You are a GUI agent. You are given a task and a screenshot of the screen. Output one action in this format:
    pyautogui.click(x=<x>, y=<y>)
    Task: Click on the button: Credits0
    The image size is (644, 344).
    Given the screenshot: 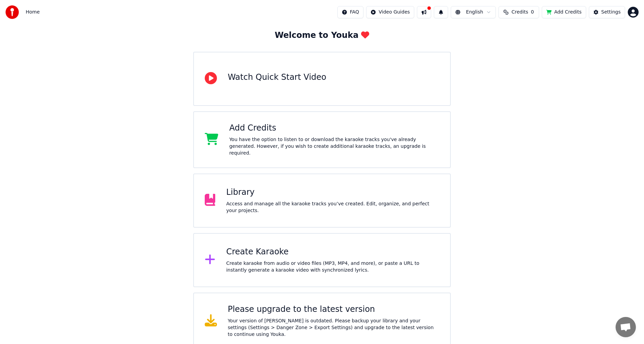 What is the action you would take?
    pyautogui.click(x=518, y=13)
    